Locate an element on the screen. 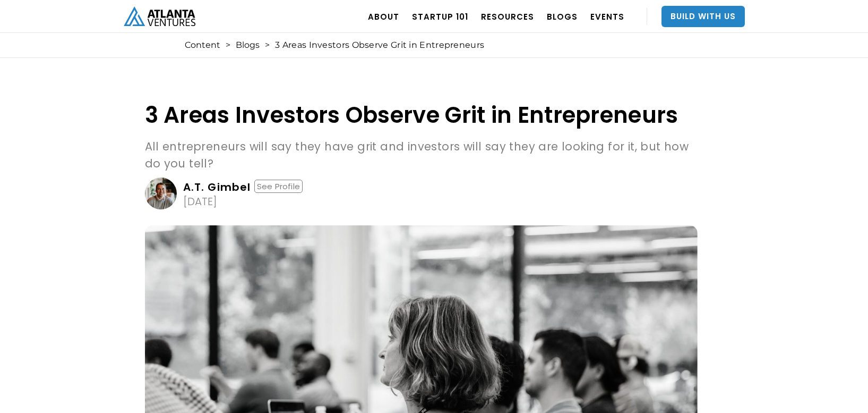  a: EVENTS is located at coordinates (608, 16).